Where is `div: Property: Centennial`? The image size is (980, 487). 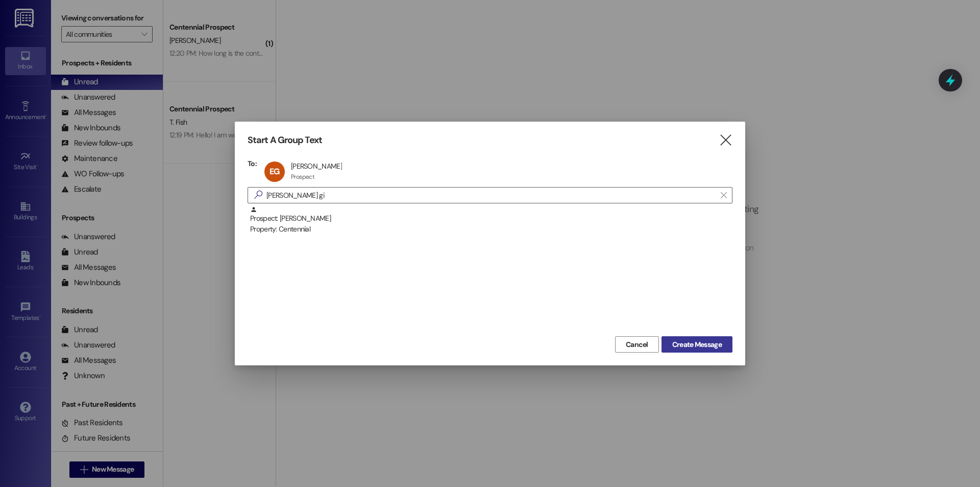 div: Property: Centennial is located at coordinates (491, 229).